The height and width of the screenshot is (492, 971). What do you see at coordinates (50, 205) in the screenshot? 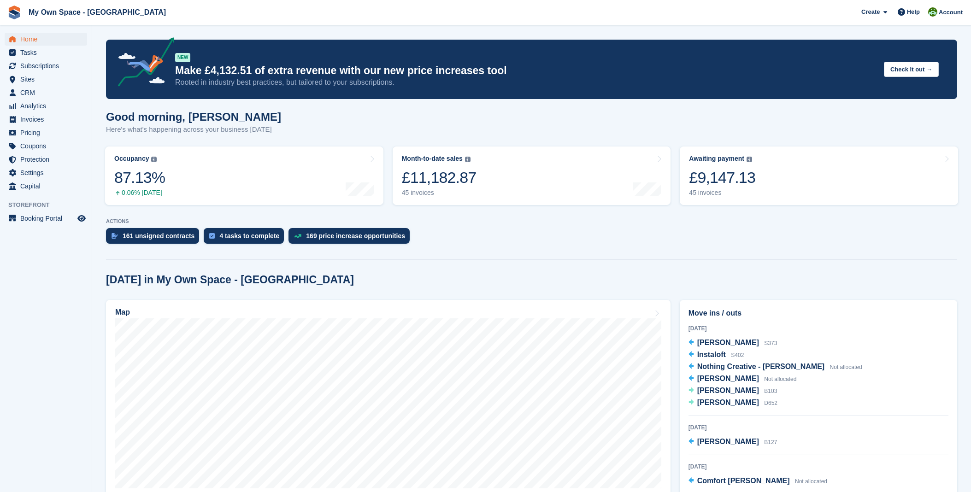
I see `span: Storefront` at bounding box center [50, 205].